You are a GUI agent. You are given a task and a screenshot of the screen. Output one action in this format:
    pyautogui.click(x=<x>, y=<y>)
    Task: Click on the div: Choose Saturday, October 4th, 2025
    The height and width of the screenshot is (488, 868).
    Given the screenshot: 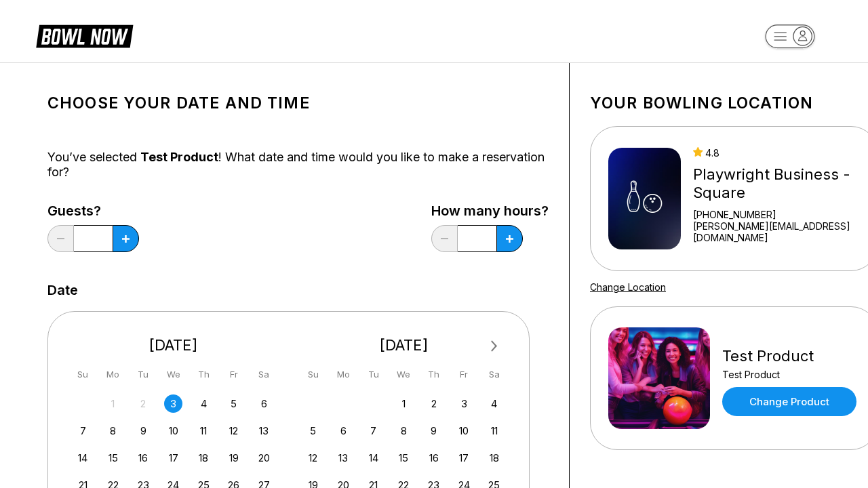 What is the action you would take?
    pyautogui.click(x=493, y=403)
    